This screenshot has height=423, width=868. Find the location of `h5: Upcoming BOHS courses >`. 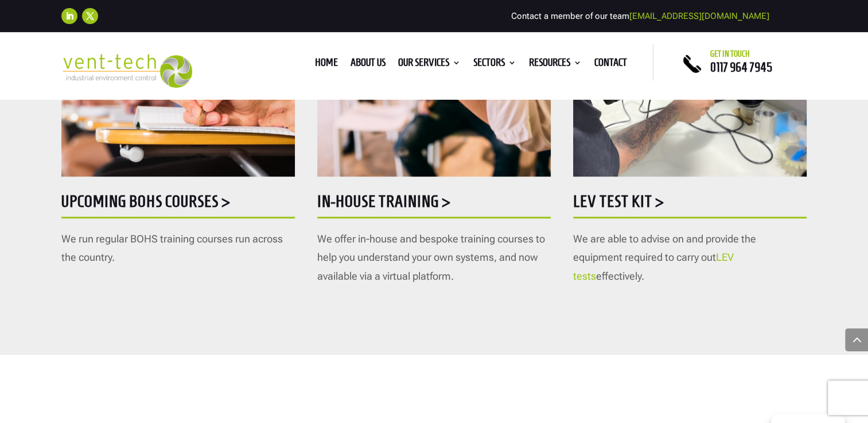

h5: Upcoming BOHS courses > is located at coordinates (178, 204).